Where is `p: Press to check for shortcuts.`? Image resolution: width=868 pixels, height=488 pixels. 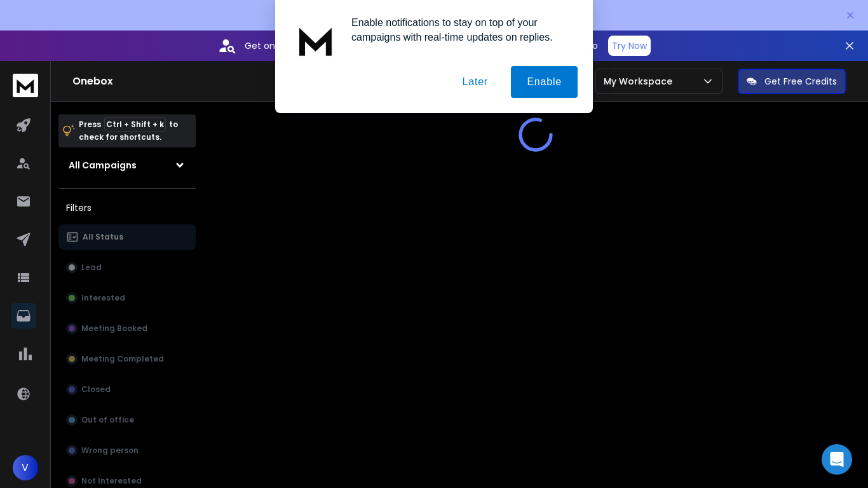 p: Press to check for shortcuts. is located at coordinates (128, 131).